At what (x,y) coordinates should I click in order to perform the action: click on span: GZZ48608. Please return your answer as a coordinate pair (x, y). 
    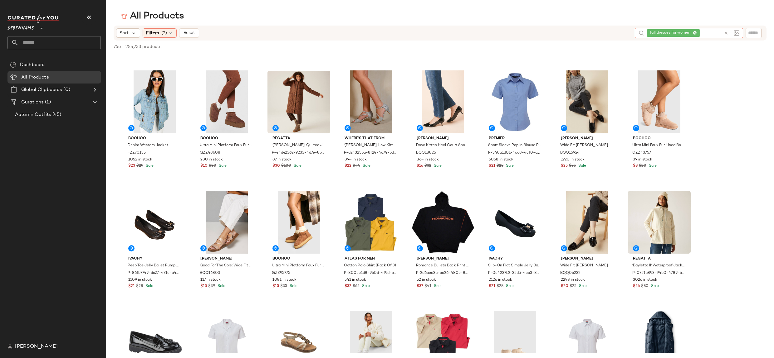
    Looking at the image, I should click on (210, 153).